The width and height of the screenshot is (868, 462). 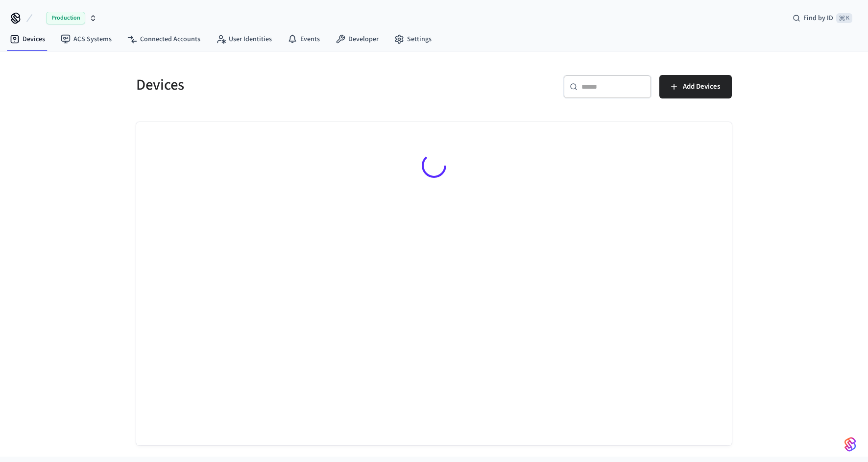 I want to click on a: Developer, so click(x=357, y=39).